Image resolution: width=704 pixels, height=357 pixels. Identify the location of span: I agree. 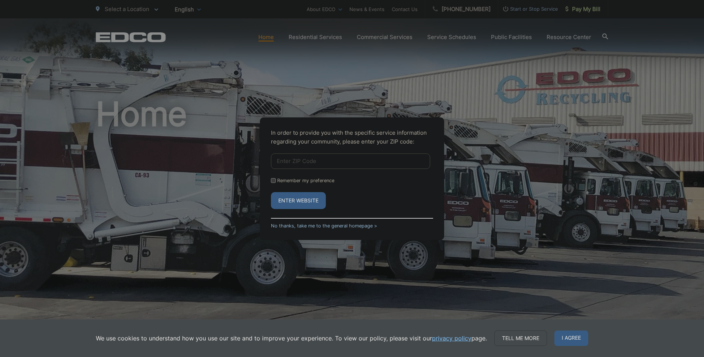
(571, 339).